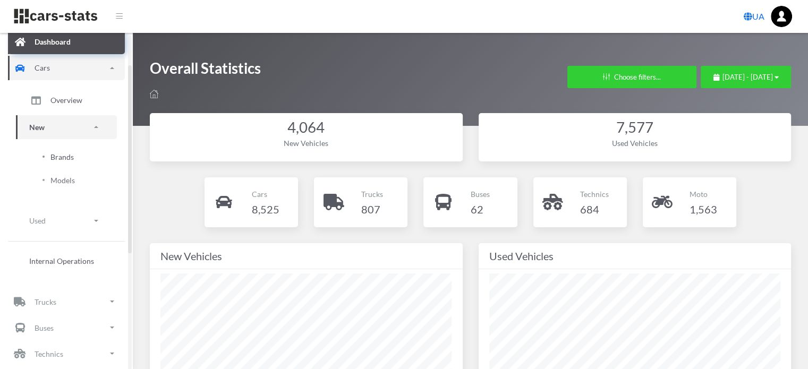 This screenshot has width=808, height=369. What do you see at coordinates (63, 180) in the screenshot?
I see `span: Models` at bounding box center [63, 180].